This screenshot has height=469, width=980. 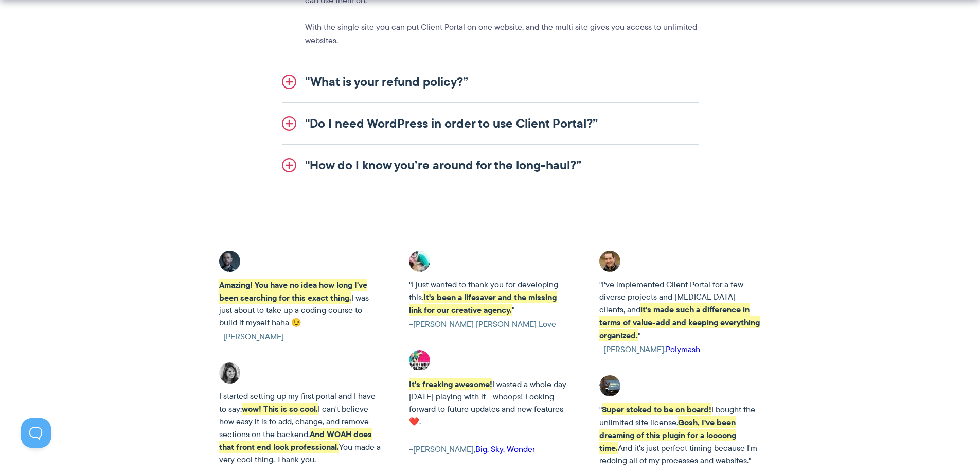 What do you see at coordinates (490, 165) in the screenshot?
I see `a: "How do I know you’re around for the long-haul?”` at bounding box center [490, 165].